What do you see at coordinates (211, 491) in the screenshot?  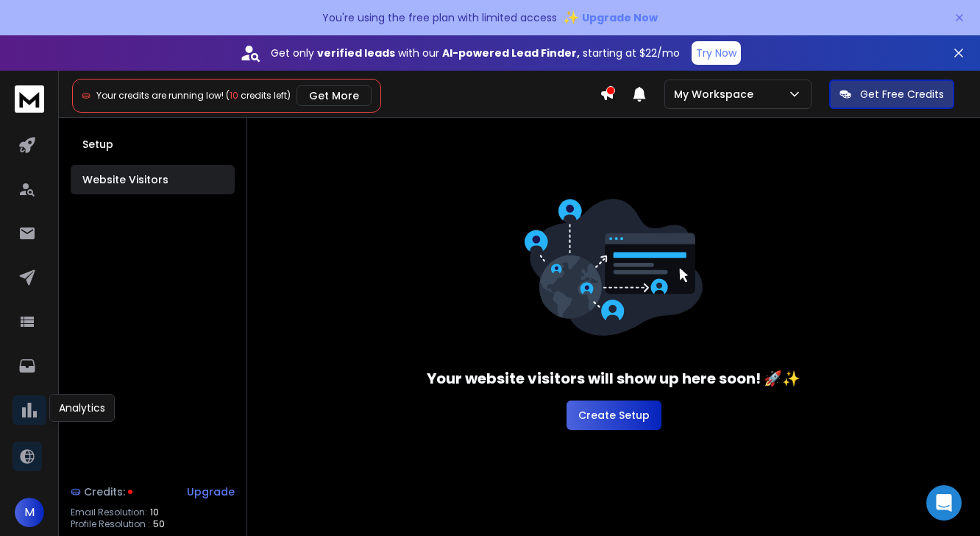 I see `div: Upgrade` at bounding box center [211, 491].